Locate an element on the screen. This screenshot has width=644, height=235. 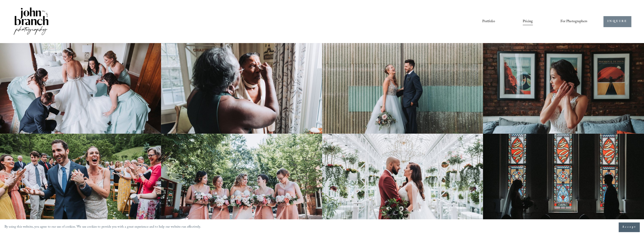
img: Bride adjusting earring in front of framed posters on a brick wall. is located at coordinates (563, 88).